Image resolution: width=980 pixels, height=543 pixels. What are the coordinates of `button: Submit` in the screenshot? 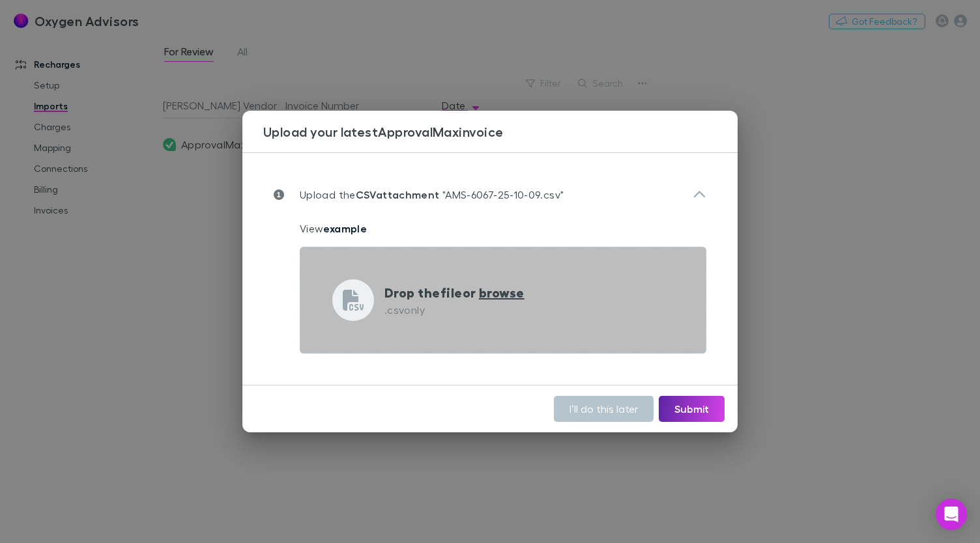 It's located at (691, 409).